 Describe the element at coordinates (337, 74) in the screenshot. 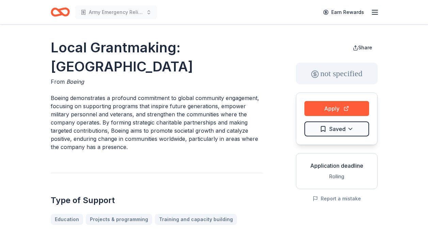

I see `div: not specified` at that location.